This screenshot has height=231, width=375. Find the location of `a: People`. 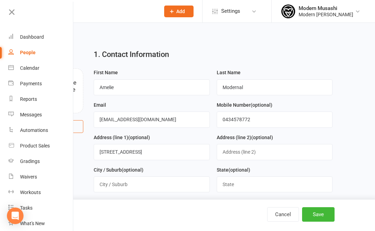

a: People is located at coordinates (41, 53).